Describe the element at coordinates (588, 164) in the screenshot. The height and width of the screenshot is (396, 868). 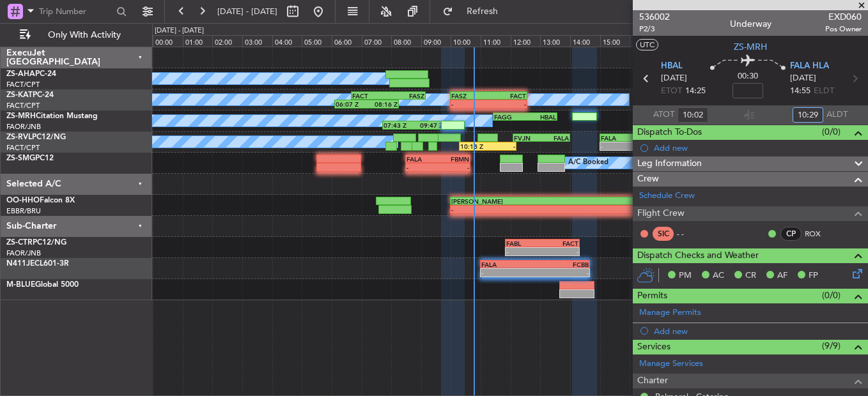
I see `div: A/C Booked` at that location.